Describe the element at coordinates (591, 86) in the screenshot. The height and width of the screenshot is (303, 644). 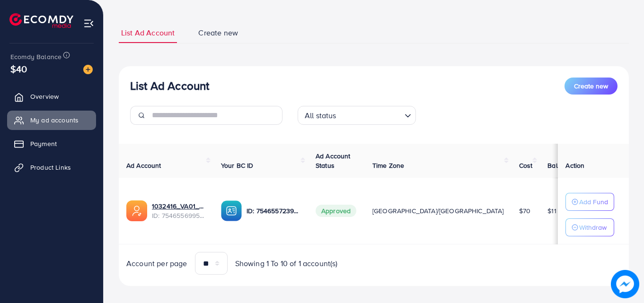
I see `button: Create new` at that location.